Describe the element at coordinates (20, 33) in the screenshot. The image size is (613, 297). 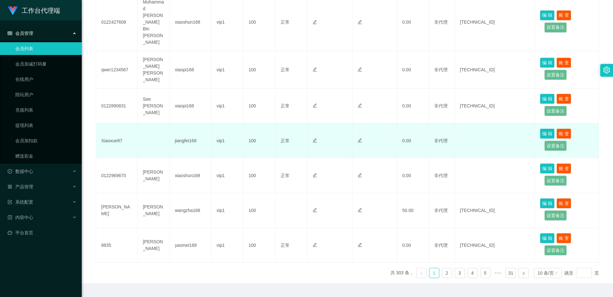
I see `span: 会员管理` at that location.